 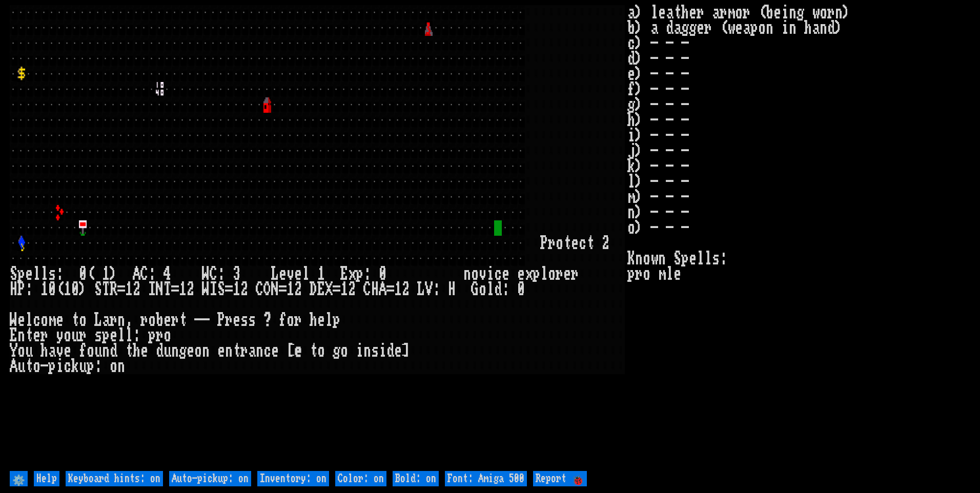 I want to click on div: k, so click(x=75, y=367).